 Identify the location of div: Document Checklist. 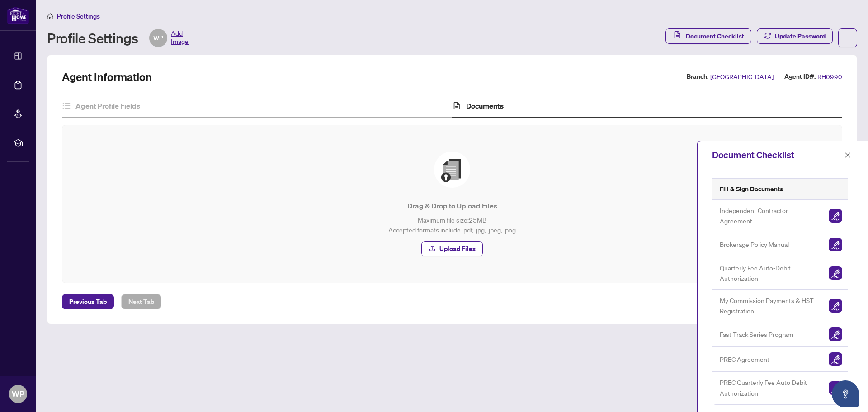
(777, 156).